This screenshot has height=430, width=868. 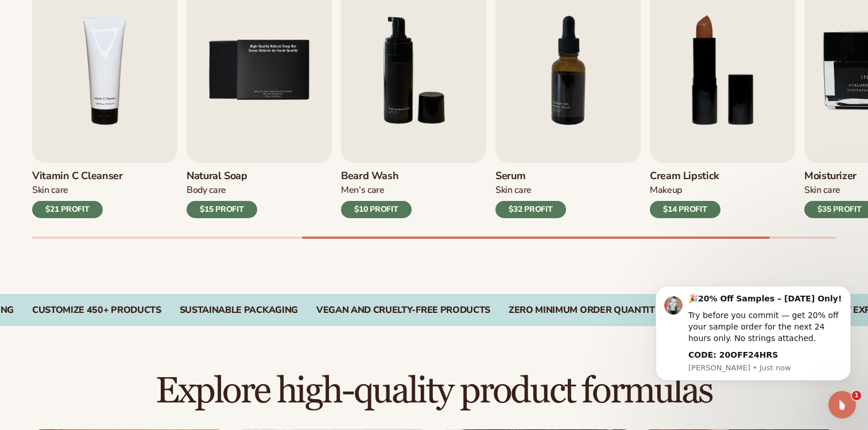 I want to click on div: message notification from Lee, Just now. 🎉 20% Off Samples – Today Only! Try before you commit — ..., so click(x=115, y=58).